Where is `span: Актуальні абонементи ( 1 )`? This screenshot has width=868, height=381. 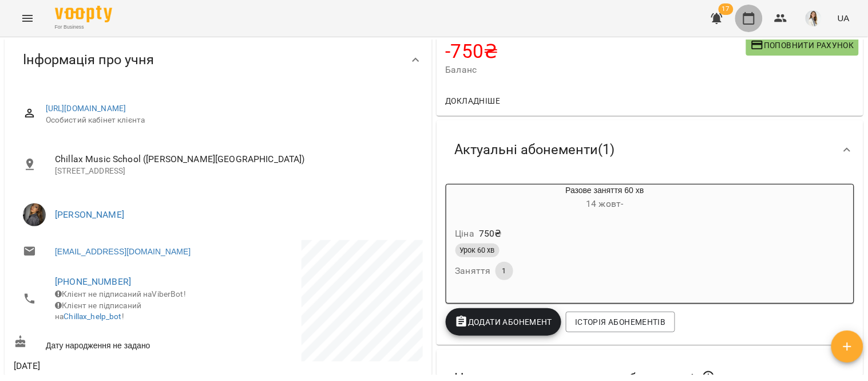 span: Актуальні абонементи ( 1 ) is located at coordinates (535, 150).